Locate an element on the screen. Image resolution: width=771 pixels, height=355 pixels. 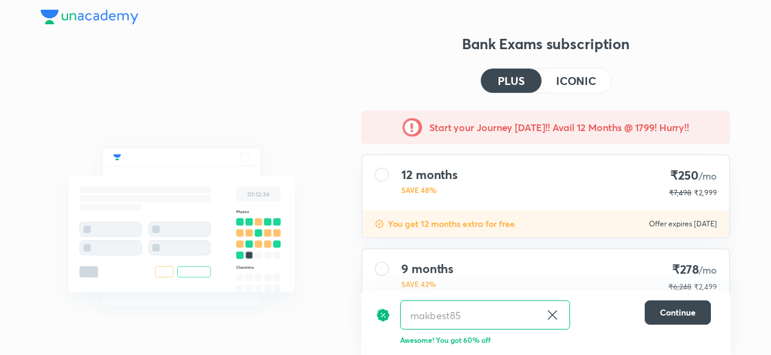
span: ₹2,499 is located at coordinates (705, 286).